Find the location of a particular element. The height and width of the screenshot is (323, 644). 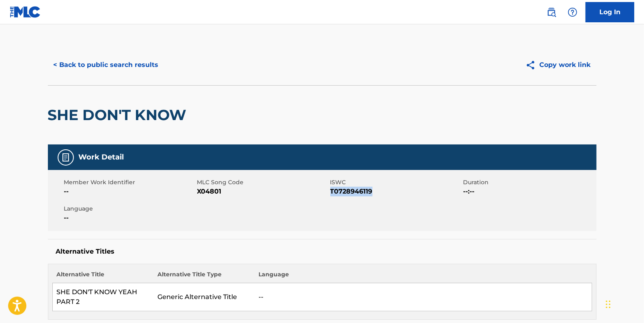

th: Alternative Title is located at coordinates (103, 277).